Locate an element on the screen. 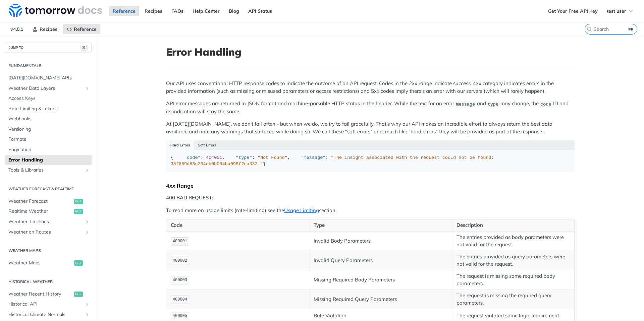 This screenshot has width=644, height=321. a: Weather Mapsget is located at coordinates (48, 263).